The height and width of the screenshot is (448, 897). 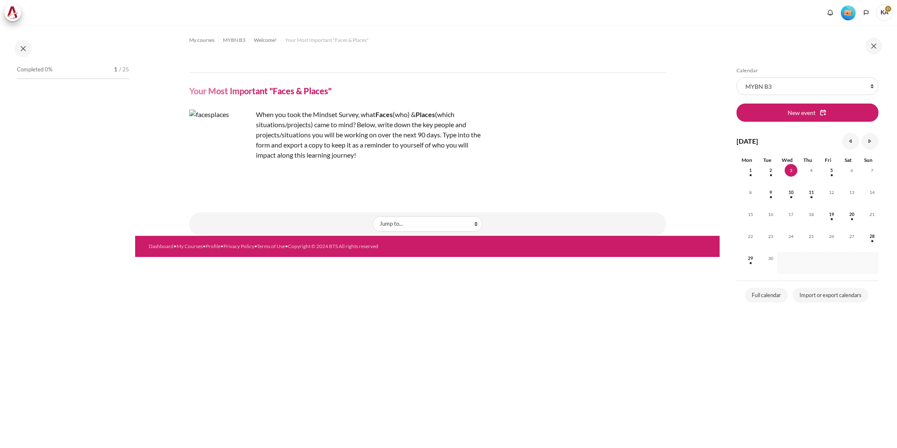 I want to click on img: Level #1, so click(x=848, y=13).